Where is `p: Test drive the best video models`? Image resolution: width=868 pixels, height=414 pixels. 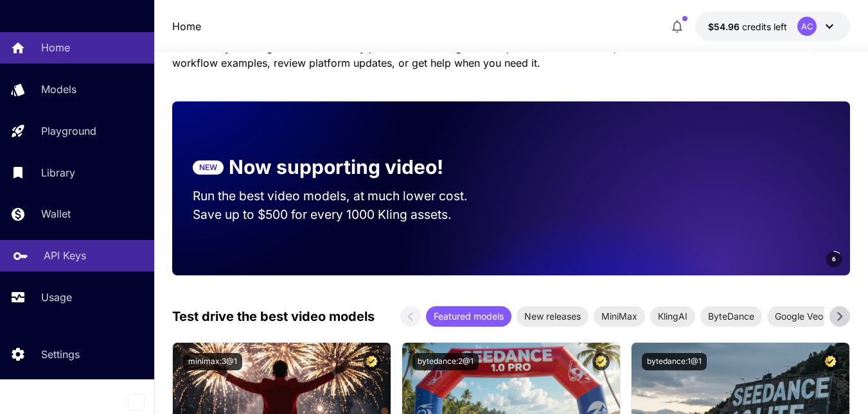 p: Test drive the best video models is located at coordinates (273, 316).